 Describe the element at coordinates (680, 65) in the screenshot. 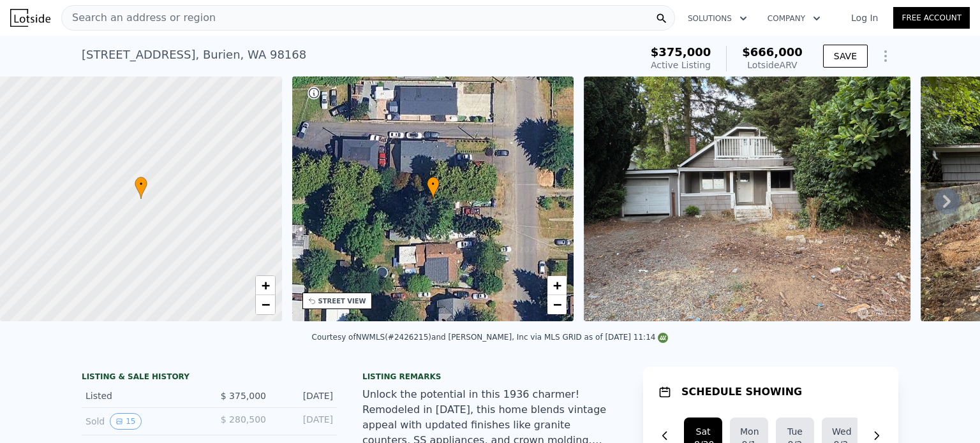

I see `span: Active Listing` at that location.